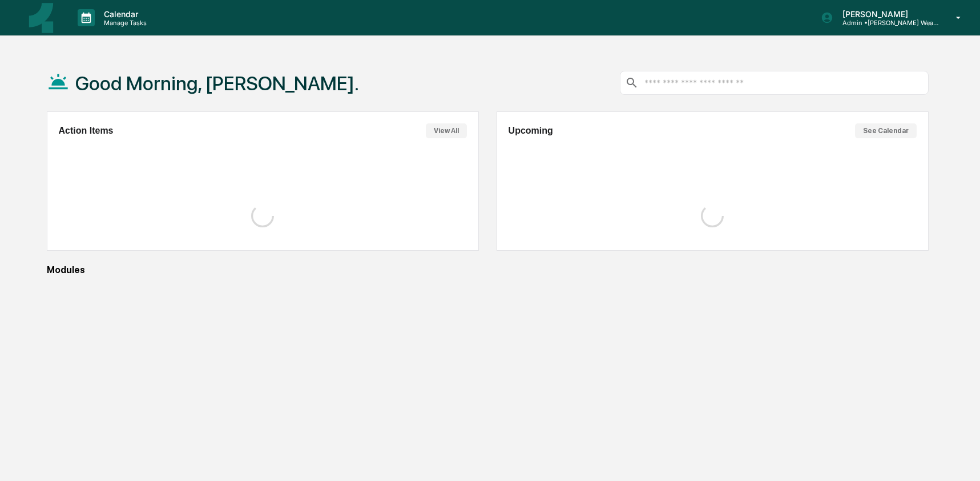  What do you see at coordinates (446, 131) in the screenshot?
I see `a: View All` at bounding box center [446, 131].